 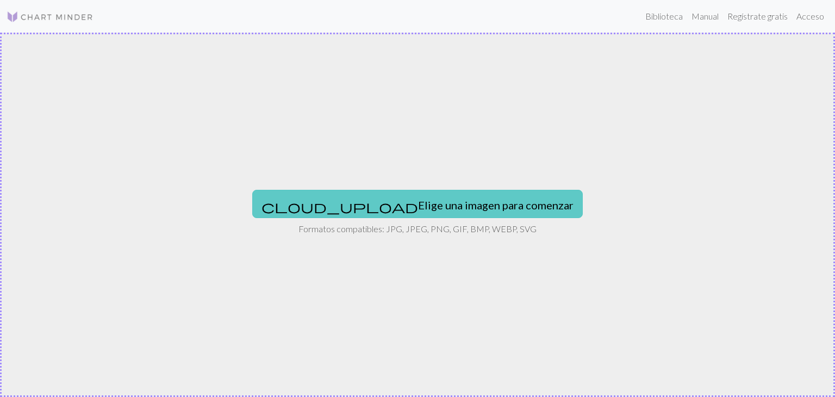 I want to click on a: Acceso, so click(x=810, y=16).